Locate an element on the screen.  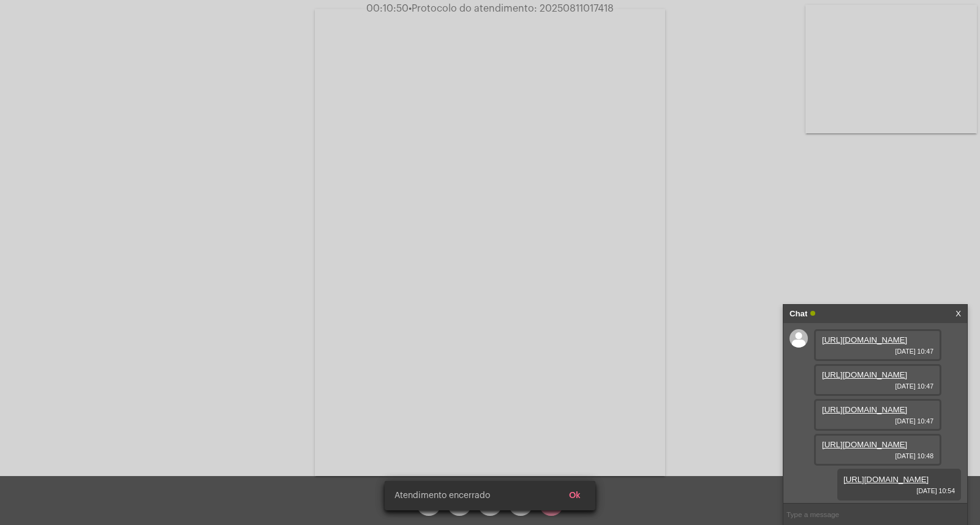
span: 00:10:50 is located at coordinates (387, 9).